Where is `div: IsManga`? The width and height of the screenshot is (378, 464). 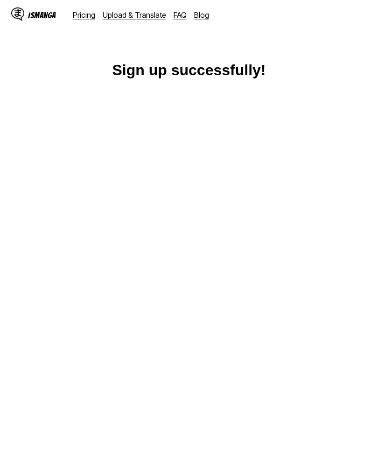 div: IsManga is located at coordinates (42, 15).